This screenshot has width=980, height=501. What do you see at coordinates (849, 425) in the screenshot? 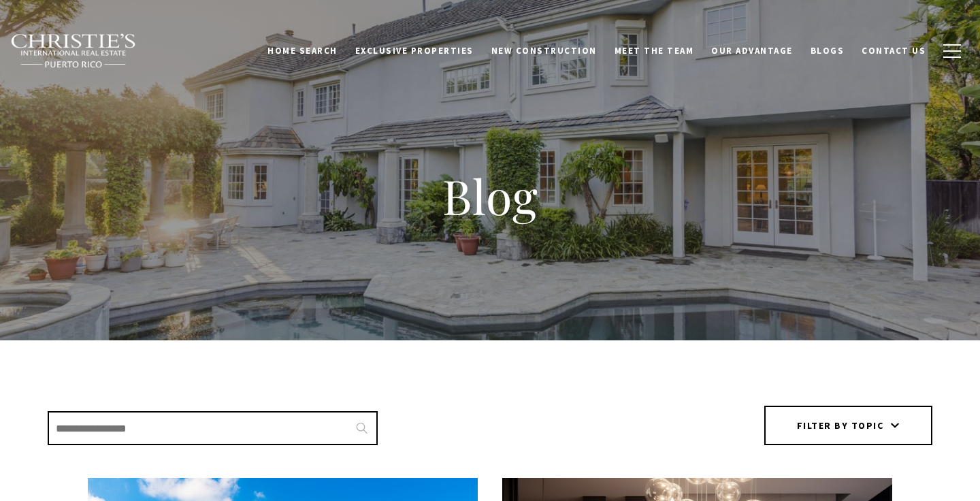
I see `button: Filter by topic` at bounding box center [849, 425].